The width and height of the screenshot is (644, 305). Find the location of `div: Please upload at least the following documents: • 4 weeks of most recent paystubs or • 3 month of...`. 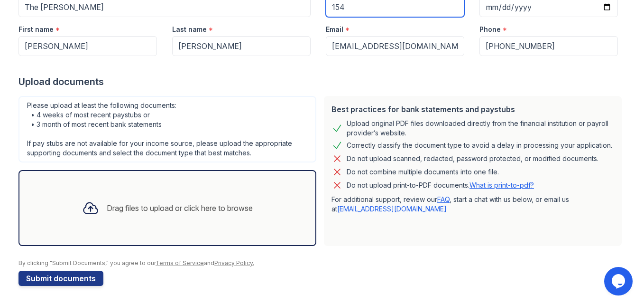

div: Please upload at least the following documents: • 4 weeks of most recent paystubs or • 3 month of... is located at coordinates (167, 129).